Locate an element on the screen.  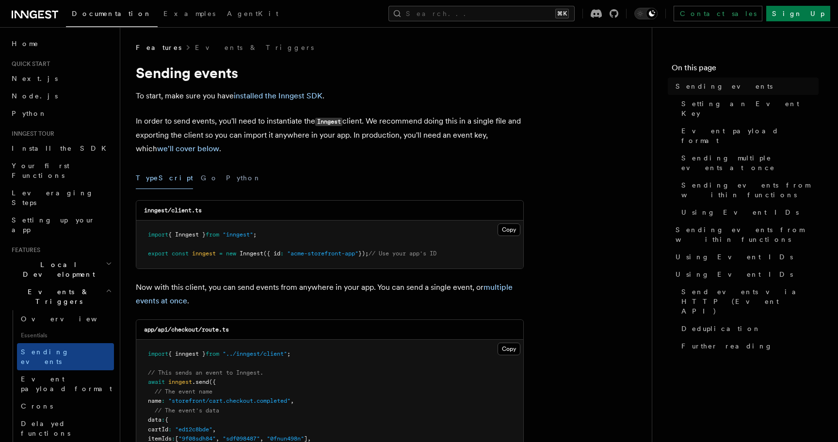
span: new is located at coordinates (231, 254).